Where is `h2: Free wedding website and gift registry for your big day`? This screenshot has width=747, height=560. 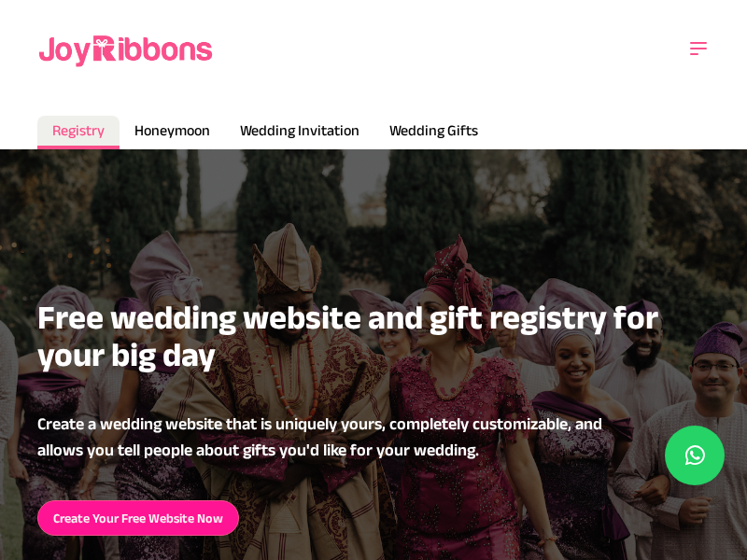 h2: Free wedding website and gift registry for your big day is located at coordinates (374, 336).